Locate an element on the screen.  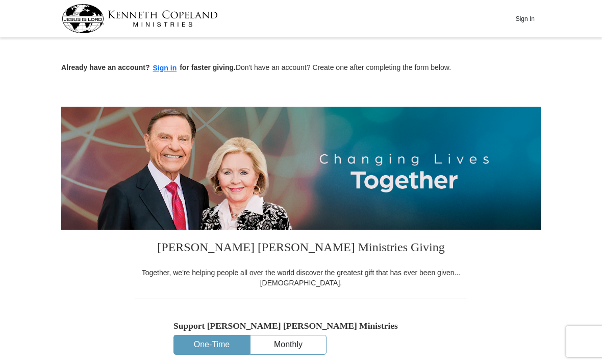
button: Monthly is located at coordinates (288, 344).